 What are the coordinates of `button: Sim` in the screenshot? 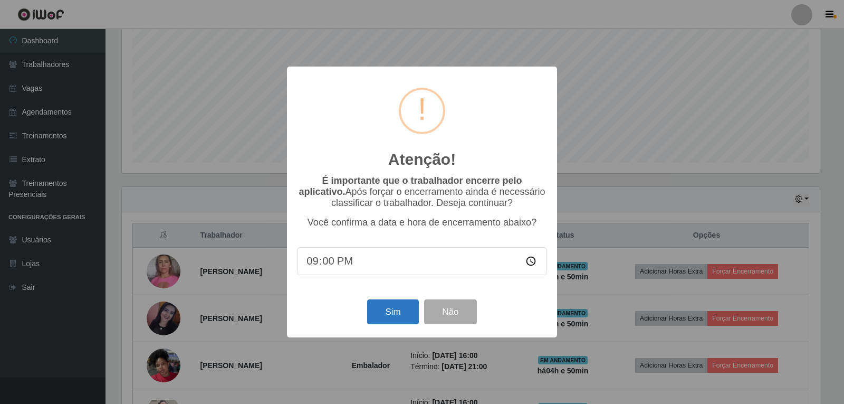 It's located at (392, 311).